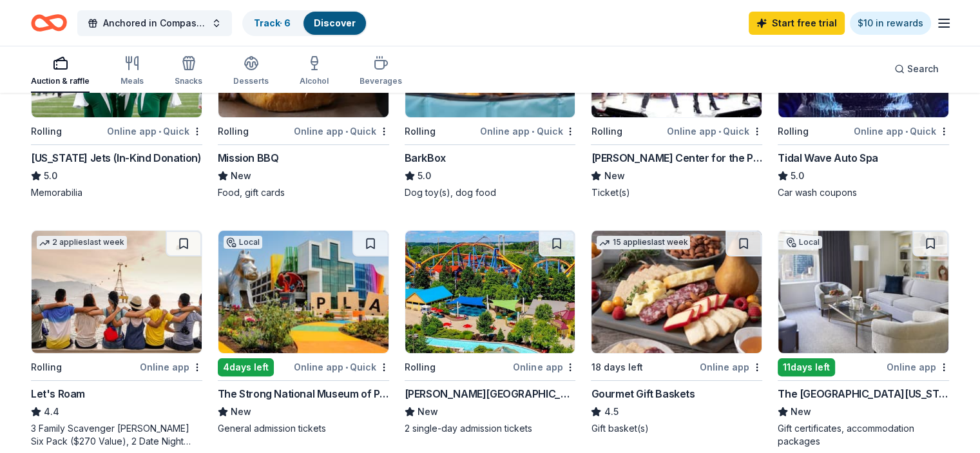 Image resolution: width=980 pixels, height=453 pixels. What do you see at coordinates (155, 24) in the screenshot?
I see `span: Anchored in Compassion: From Trauma to Triumph` at bounding box center [155, 24].